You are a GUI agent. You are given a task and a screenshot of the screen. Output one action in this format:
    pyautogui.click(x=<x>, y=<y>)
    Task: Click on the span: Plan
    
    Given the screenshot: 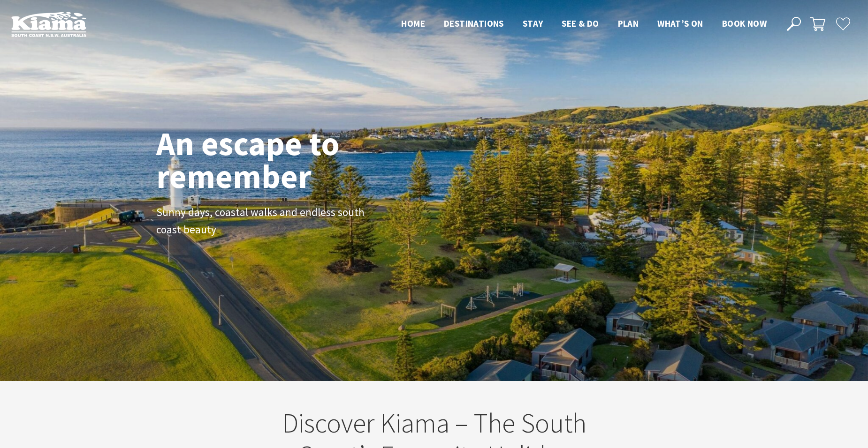 What is the action you would take?
    pyautogui.click(x=628, y=23)
    